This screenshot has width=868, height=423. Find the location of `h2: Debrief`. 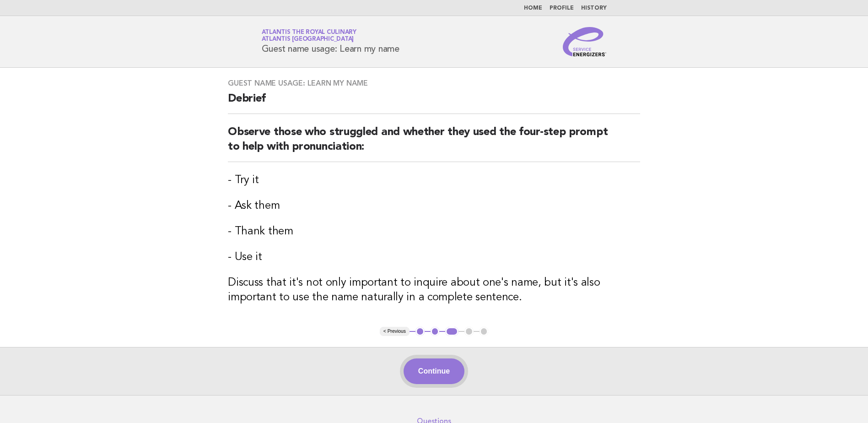

h2: Debrief is located at coordinates (434, 102).